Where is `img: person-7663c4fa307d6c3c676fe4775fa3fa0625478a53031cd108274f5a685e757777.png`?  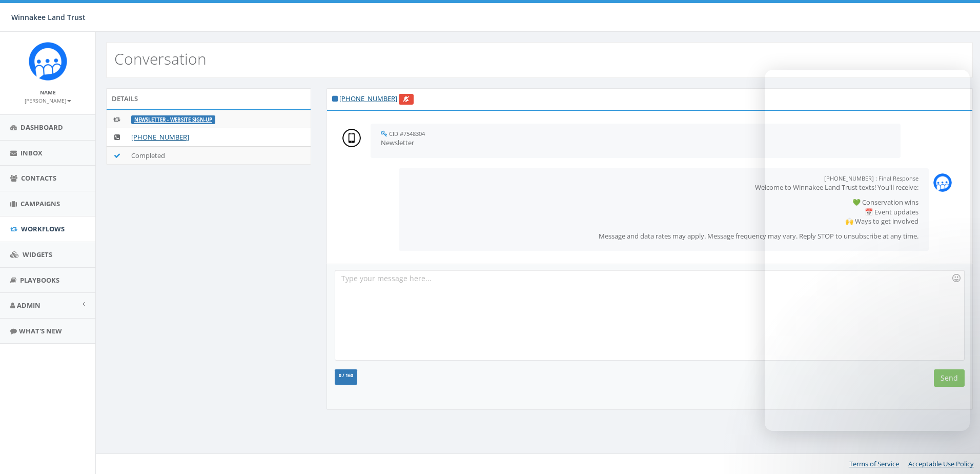 img: person-7663c4fa307d6c3c676fe4775fa3fa0625478a53031cd108274f5a685e757777.png is located at coordinates (352, 138).